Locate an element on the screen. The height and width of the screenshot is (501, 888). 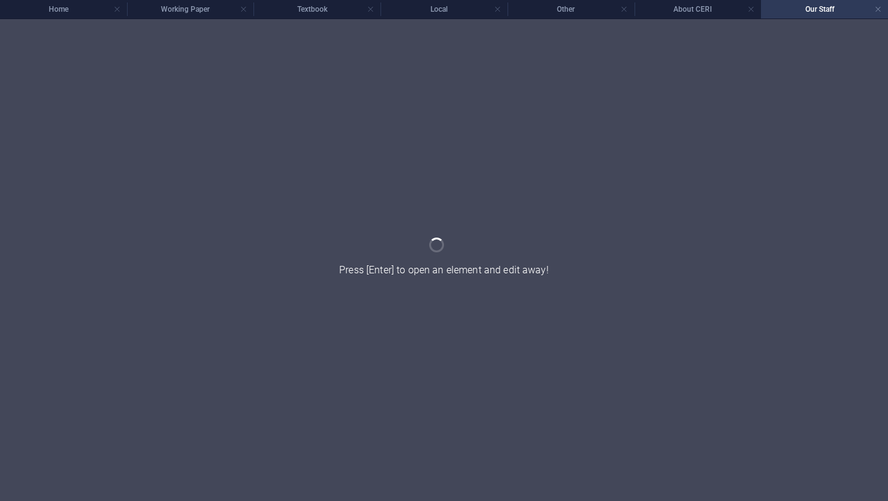
h4: Local is located at coordinates (444, 9).